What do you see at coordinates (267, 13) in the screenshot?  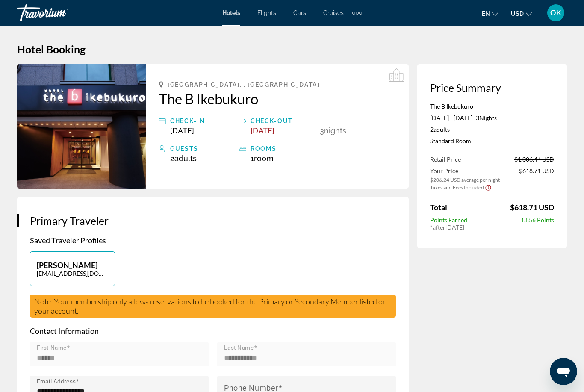 I see `a: Flights` at bounding box center [267, 13].